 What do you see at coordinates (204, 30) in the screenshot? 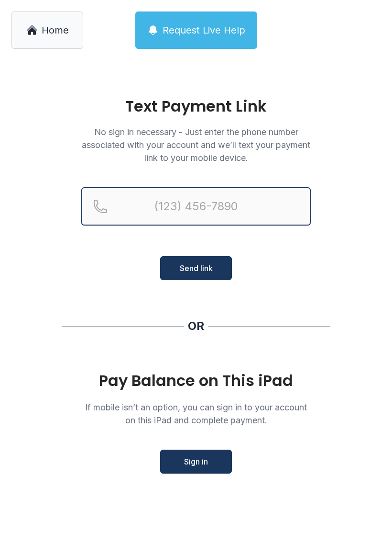
I see `span: Request Live Help` at bounding box center [204, 30].